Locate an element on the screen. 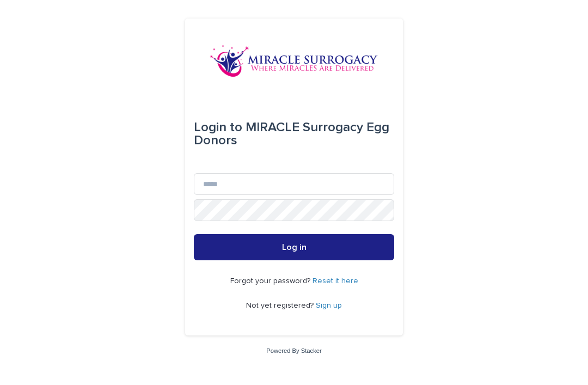  span: Not yet registered? is located at coordinates (281, 305).